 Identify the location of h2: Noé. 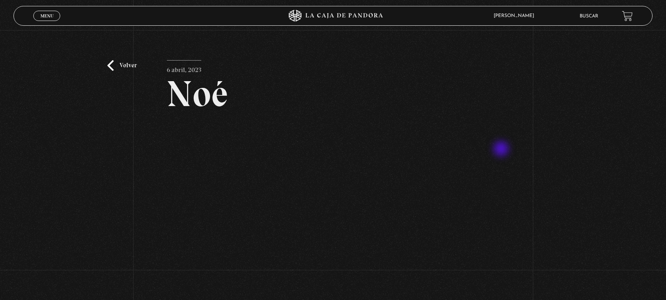
(333, 94).